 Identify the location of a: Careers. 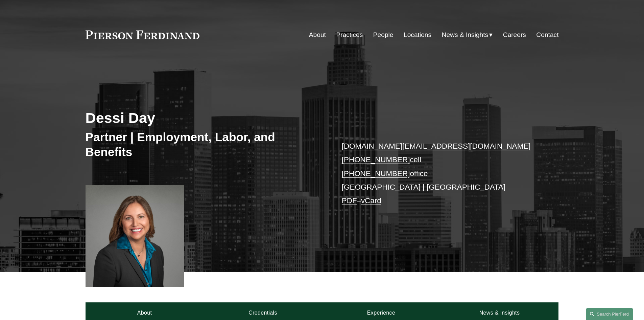
(515, 35).